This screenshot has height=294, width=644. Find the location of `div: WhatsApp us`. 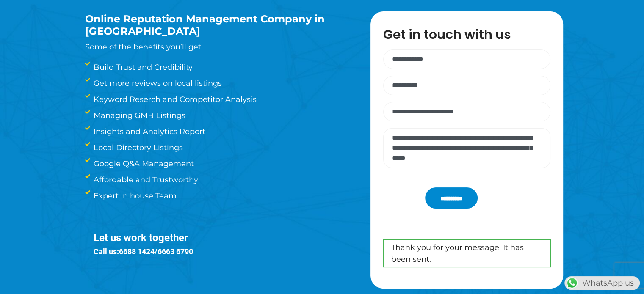

div: WhatsApp us is located at coordinates (602, 283).